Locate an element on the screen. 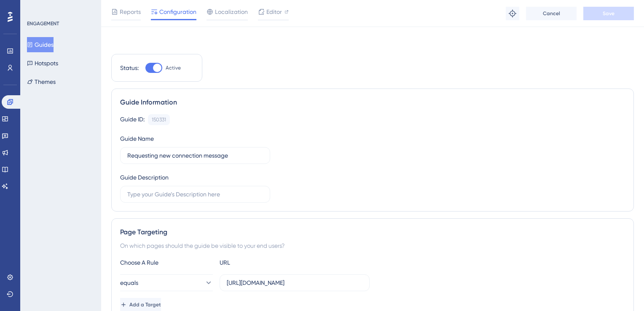  button: Save is located at coordinates (608, 14).